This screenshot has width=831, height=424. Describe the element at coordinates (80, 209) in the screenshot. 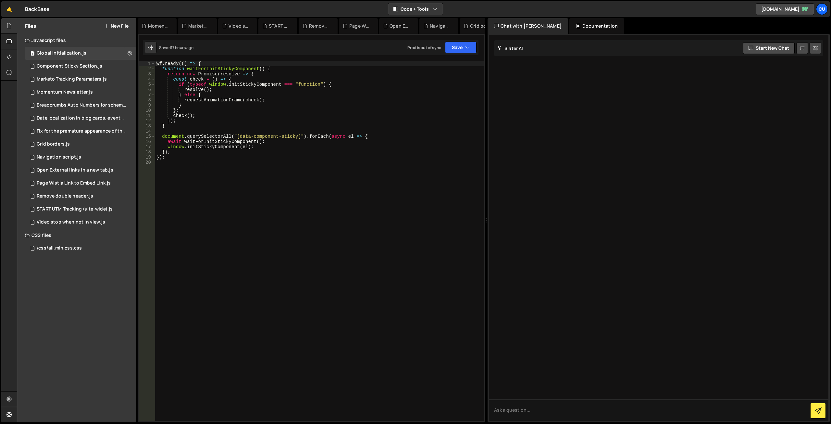

I see `div: 16770/48123.js` at that location.